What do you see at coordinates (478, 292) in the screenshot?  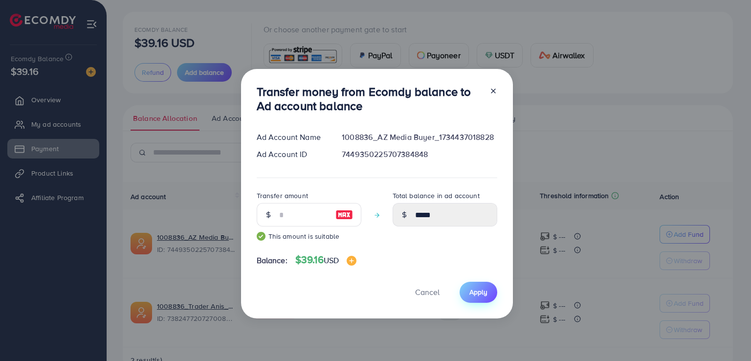 I see `button: Apply` at bounding box center [478, 292].